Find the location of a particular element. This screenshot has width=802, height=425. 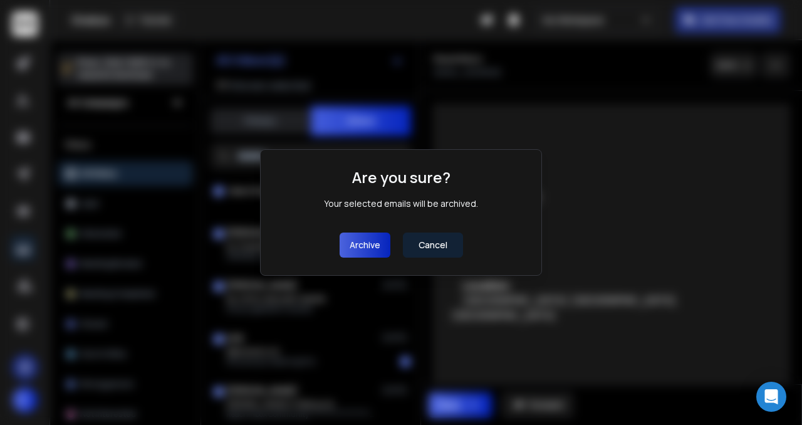

h1: Are you sure? is located at coordinates (401, 177).